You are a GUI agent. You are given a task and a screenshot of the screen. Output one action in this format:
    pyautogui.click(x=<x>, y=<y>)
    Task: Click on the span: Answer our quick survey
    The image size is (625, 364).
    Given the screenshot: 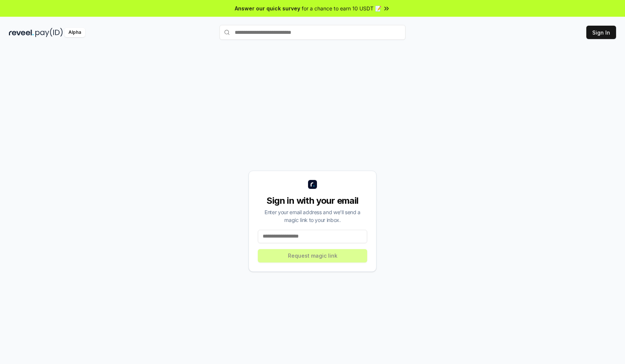 What is the action you would take?
    pyautogui.click(x=268, y=8)
    